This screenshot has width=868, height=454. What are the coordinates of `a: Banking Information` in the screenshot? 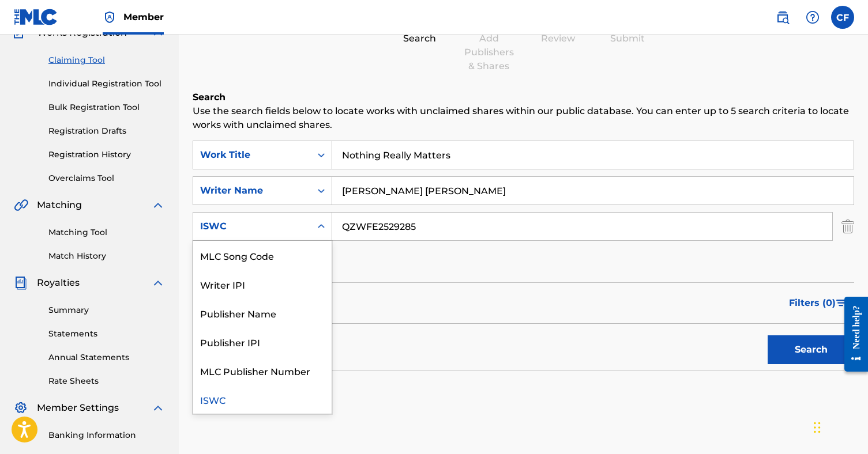 It's located at (107, 435).